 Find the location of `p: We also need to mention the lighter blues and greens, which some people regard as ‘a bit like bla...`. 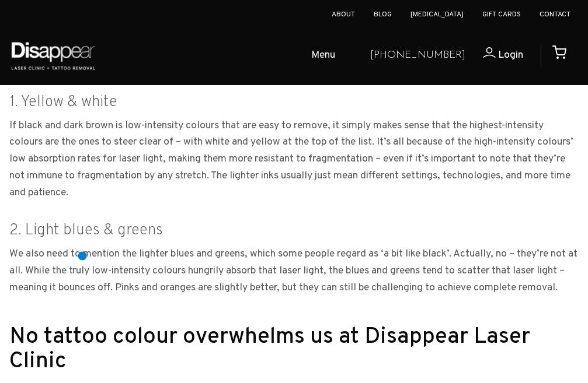

p: We also need to mention the lighter blues and greens, which some people regard as ‘a bit like bla... is located at coordinates (294, 272).